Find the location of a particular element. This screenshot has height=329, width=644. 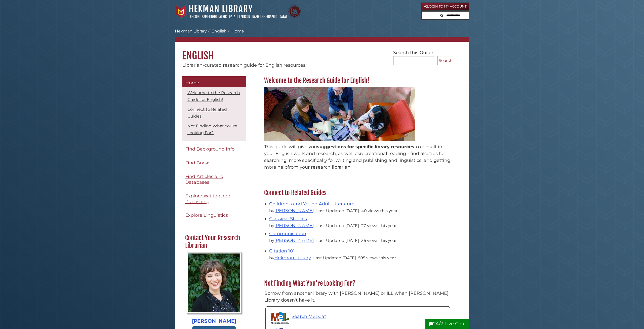

nav: breadcrumb is located at coordinates (322, 35).